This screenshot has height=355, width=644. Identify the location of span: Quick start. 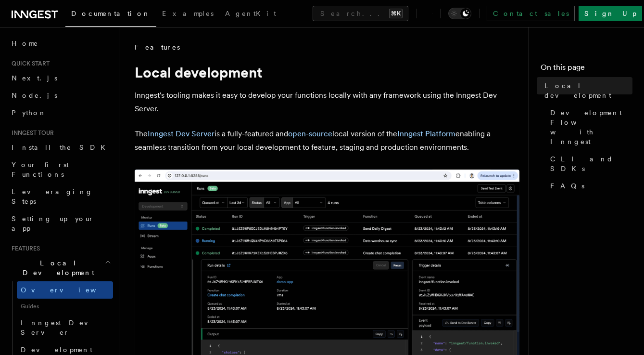
(29, 63).